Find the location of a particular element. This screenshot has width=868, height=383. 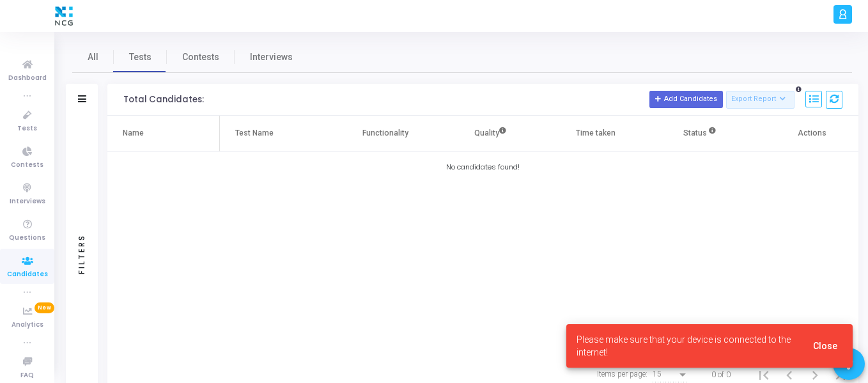

button: Add Candidates is located at coordinates (685, 99).